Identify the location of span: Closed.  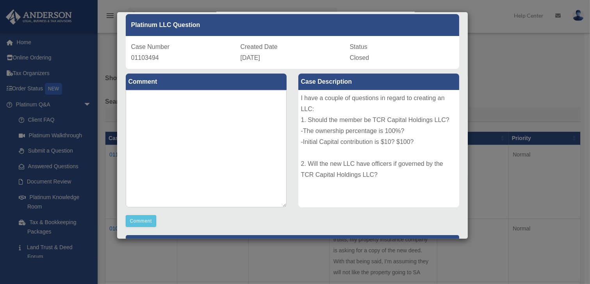
(360, 57).